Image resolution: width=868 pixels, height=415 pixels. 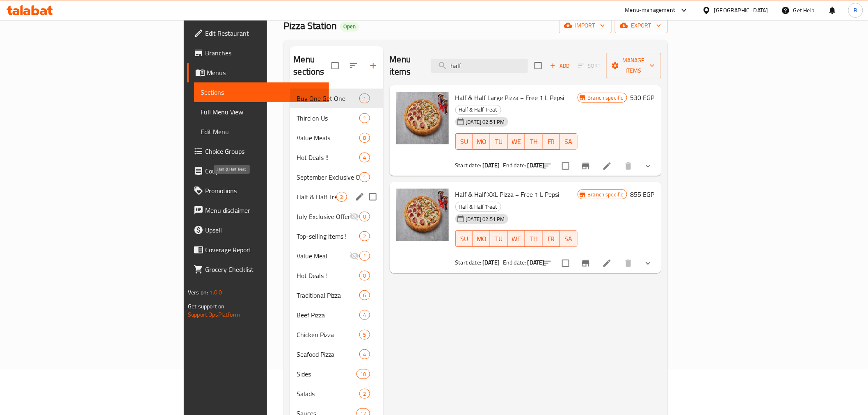 I want to click on div: Half & Half Treat, so click(x=478, y=206).